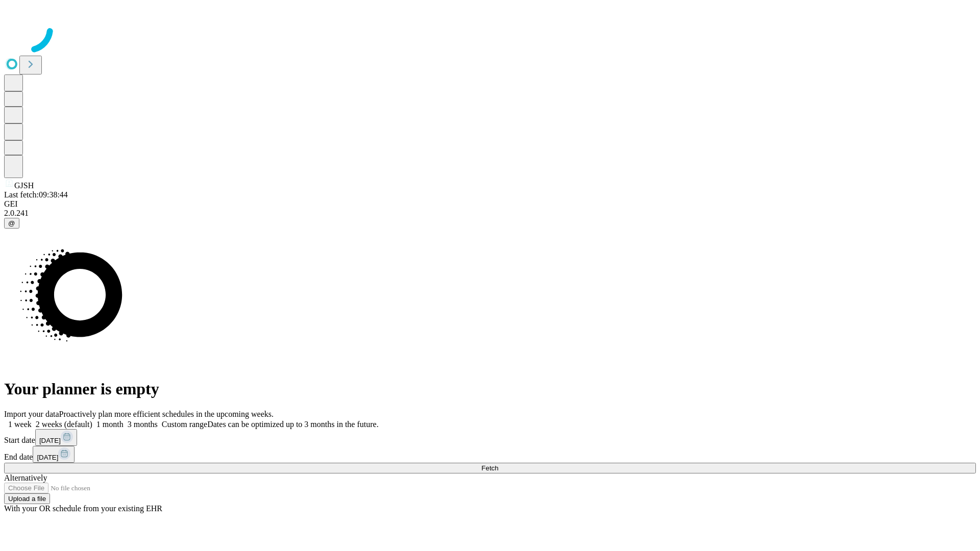 Image resolution: width=980 pixels, height=551 pixels. I want to click on div: Start date, so click(490, 437).